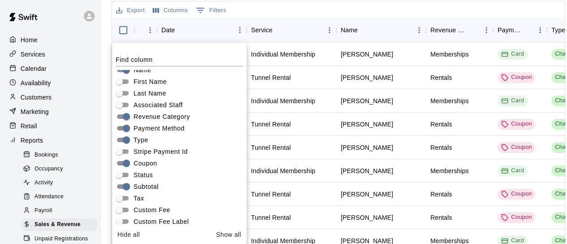 The width and height of the screenshot is (567, 244). What do you see at coordinates (50, 54) in the screenshot?
I see `div: Services` at bounding box center [50, 54].